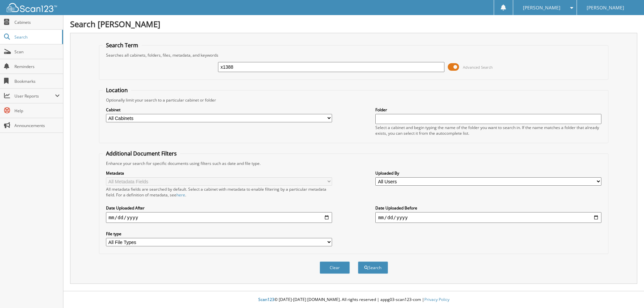  Describe the element at coordinates (477, 67) in the screenshot. I see `span: Advanced Search` at that location.